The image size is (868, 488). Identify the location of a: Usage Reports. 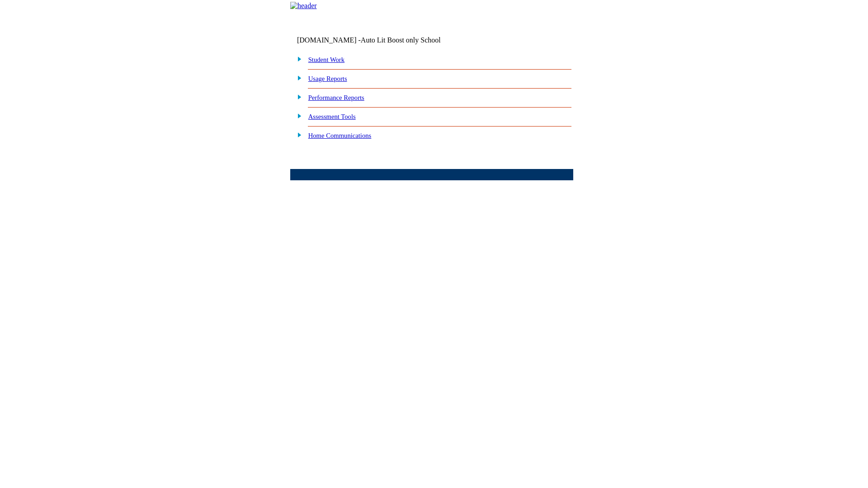
(328, 78).